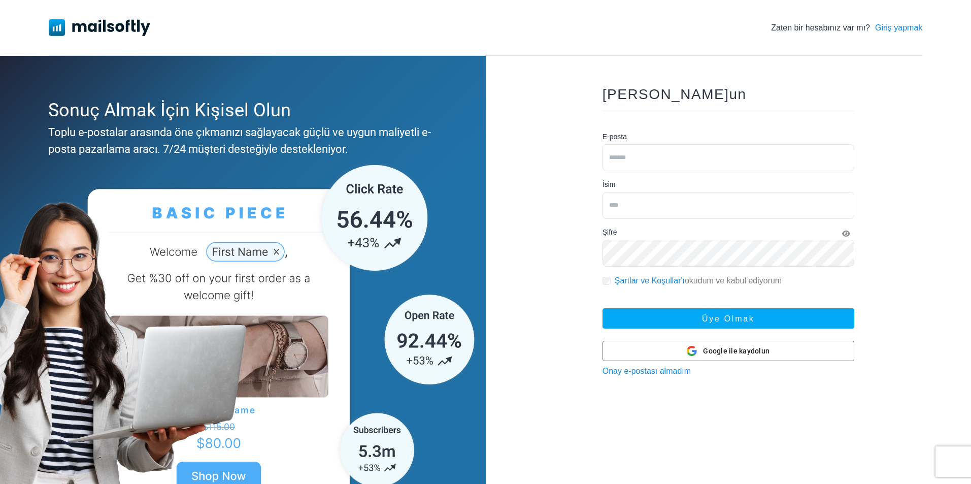  What do you see at coordinates (820, 27) in the screenshot?
I see `font: Zaten bir hesabınız var mı?` at bounding box center [820, 27].